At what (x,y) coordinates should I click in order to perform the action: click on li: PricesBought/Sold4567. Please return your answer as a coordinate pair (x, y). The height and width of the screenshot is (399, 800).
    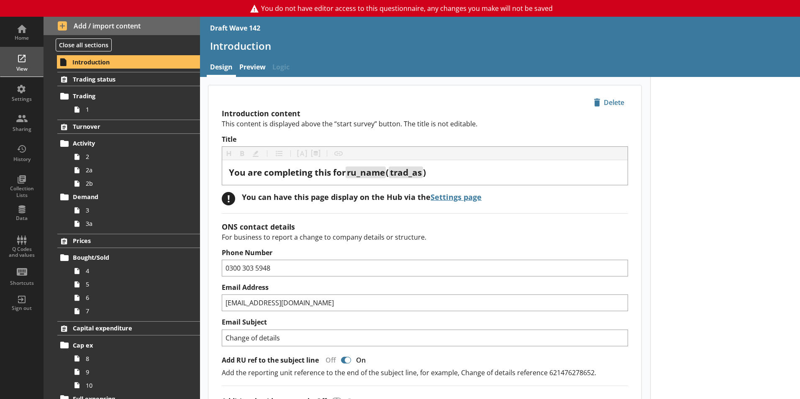
    Looking at the image, I should click on (122, 276).